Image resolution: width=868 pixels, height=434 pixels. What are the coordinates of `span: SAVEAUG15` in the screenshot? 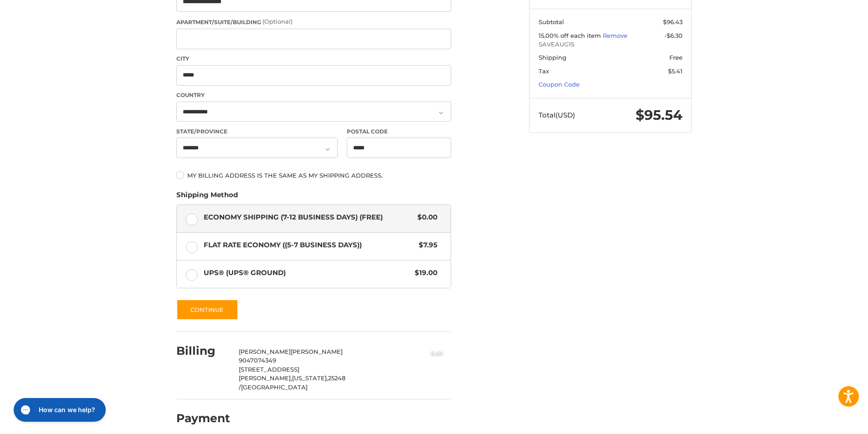 It's located at (610, 44).